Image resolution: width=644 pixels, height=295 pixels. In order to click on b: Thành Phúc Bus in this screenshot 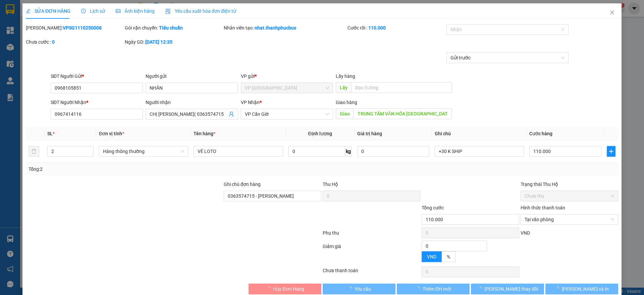, I will do `click(21, 59)`.